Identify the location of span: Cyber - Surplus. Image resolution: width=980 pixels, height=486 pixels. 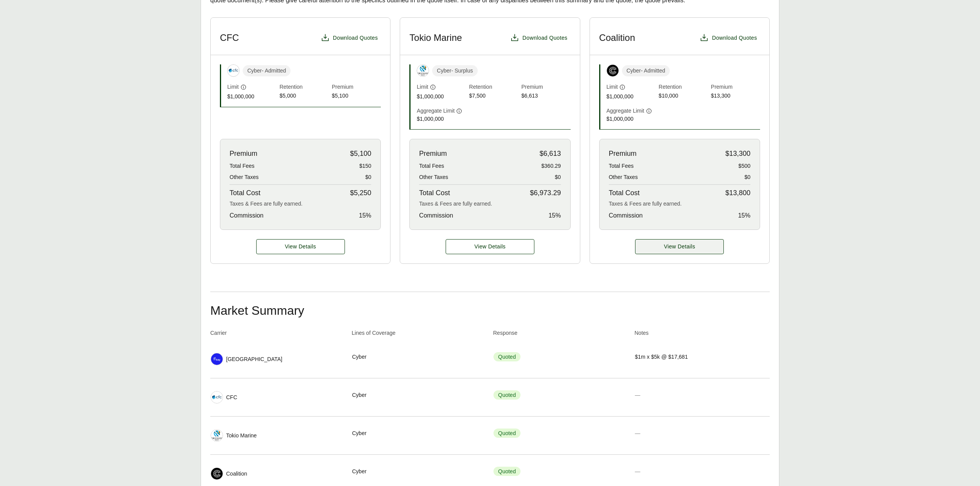
(455, 70).